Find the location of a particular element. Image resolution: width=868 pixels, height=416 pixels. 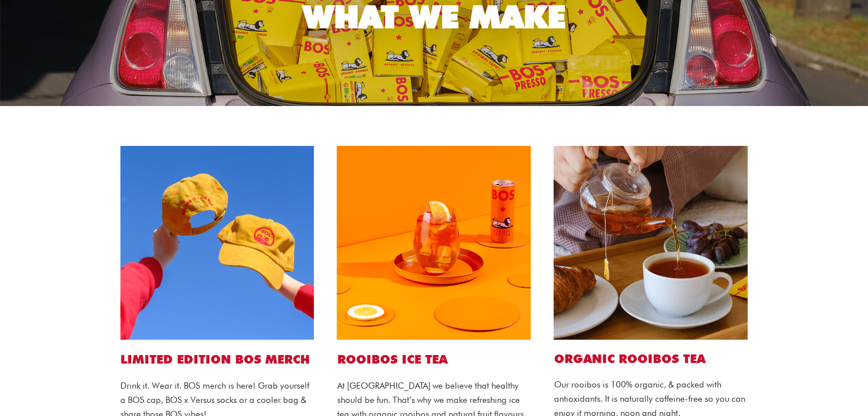

h1: ROOIBOS ICE TEA is located at coordinates (433, 359).